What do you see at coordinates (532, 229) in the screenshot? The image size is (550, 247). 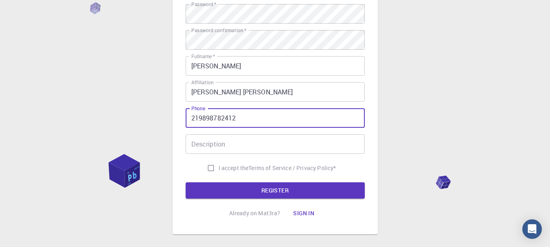 I see `div: Open Intercom Messenger` at bounding box center [532, 229].